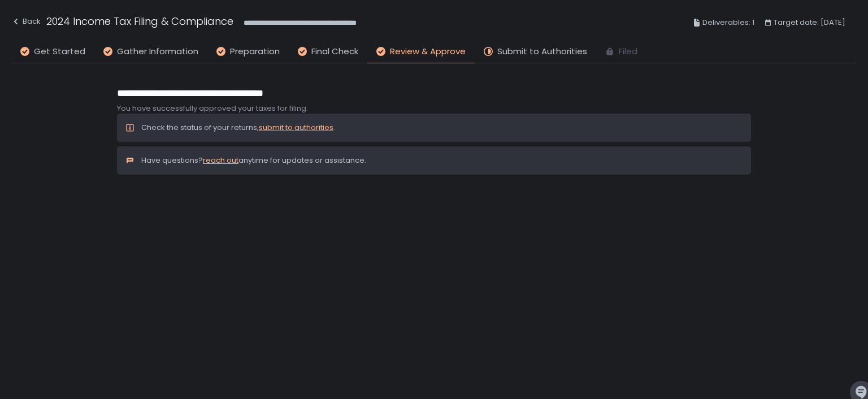 The height and width of the screenshot is (399, 868). Describe the element at coordinates (542, 52) in the screenshot. I see `span: Submit to Authorities` at that location.